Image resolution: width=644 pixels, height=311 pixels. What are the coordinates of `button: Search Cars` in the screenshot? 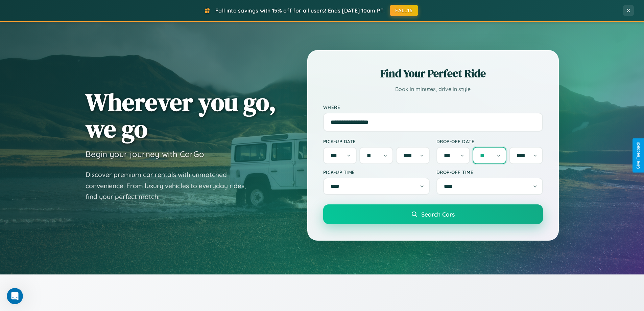 It's located at (433, 214).